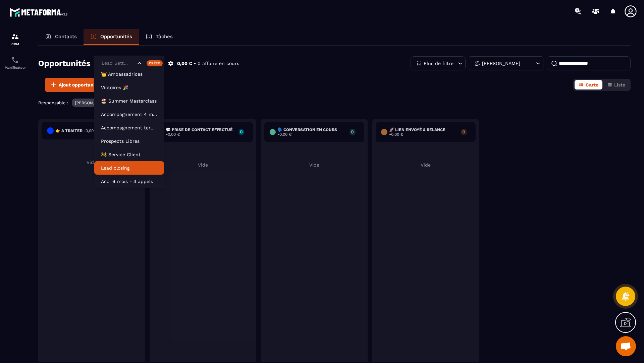 This screenshot has height=363, width=644. Describe the element at coordinates (117, 63) in the screenshot. I see `input: Search for option` at that location.